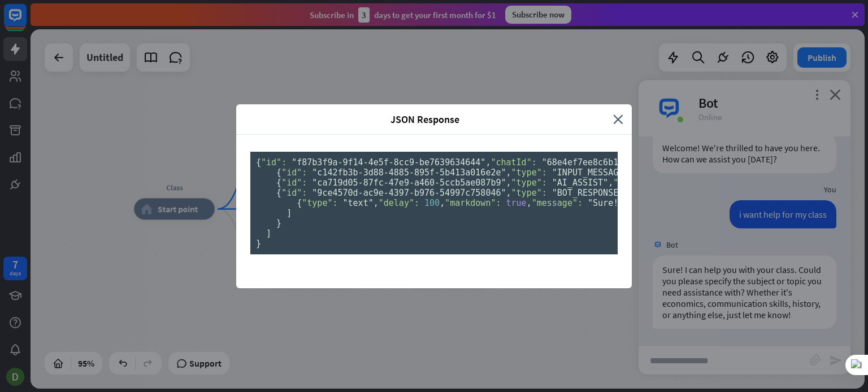 The image size is (868, 392). Describe the element at coordinates (608, 162) in the screenshot. I see `span: "68e4ef7ee8c6b100075353f8"` at that location.